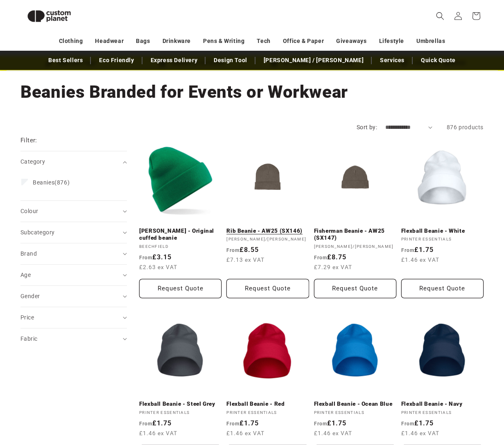  What do you see at coordinates (71, 41) in the screenshot?
I see `a: Clothing` at bounding box center [71, 41].